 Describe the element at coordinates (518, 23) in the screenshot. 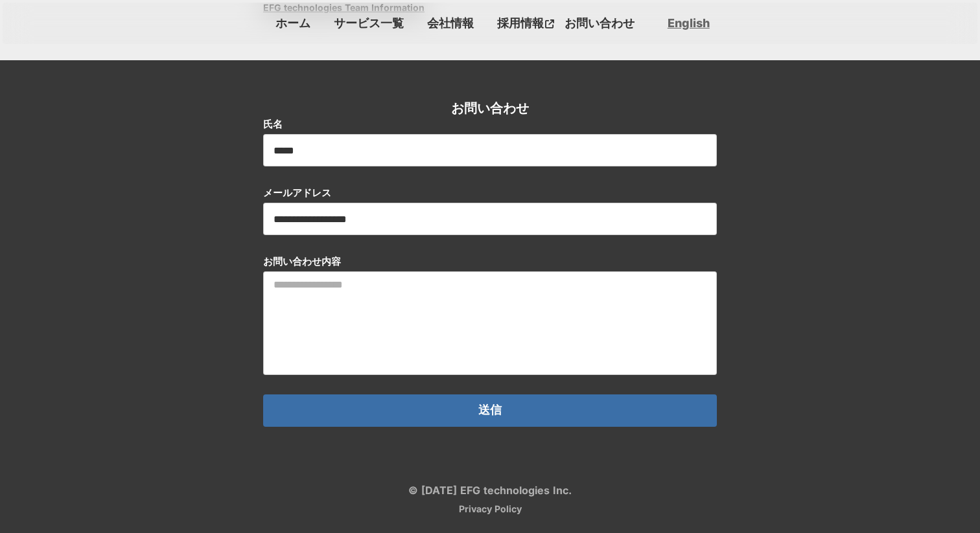

I see `p: 採用情報` at that location.